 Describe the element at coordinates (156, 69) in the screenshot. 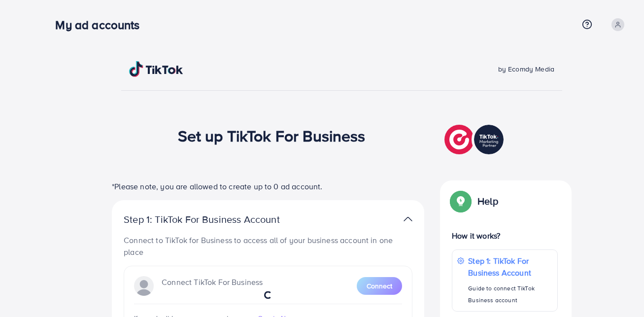

I see `img: TikTok` at that location.